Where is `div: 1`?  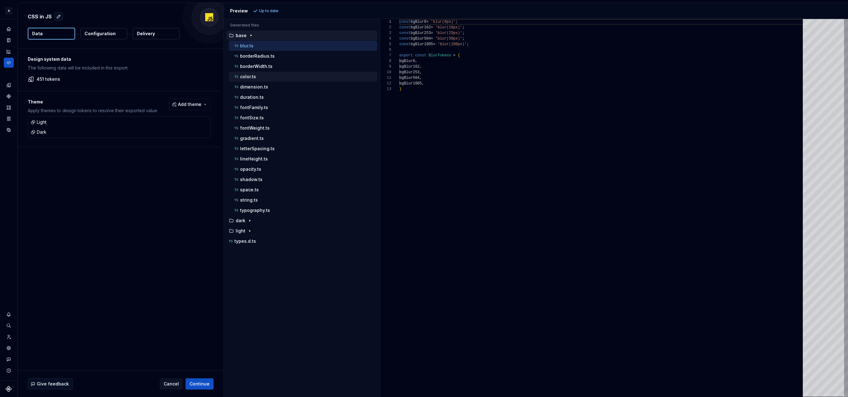
div: 1 is located at coordinates (386, 22).